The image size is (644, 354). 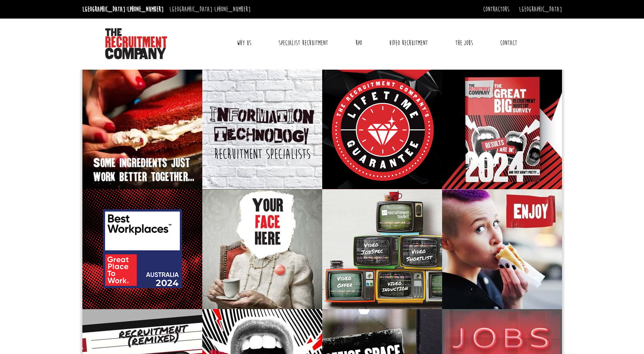 I want to click on img: The Recruitment Company, so click(x=136, y=44).